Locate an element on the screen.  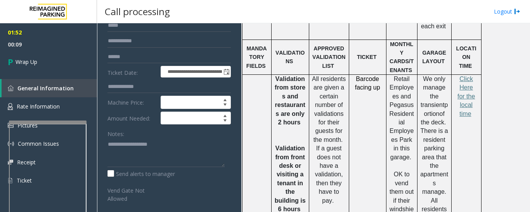
span: TICKET is located at coordinates (366, 57).